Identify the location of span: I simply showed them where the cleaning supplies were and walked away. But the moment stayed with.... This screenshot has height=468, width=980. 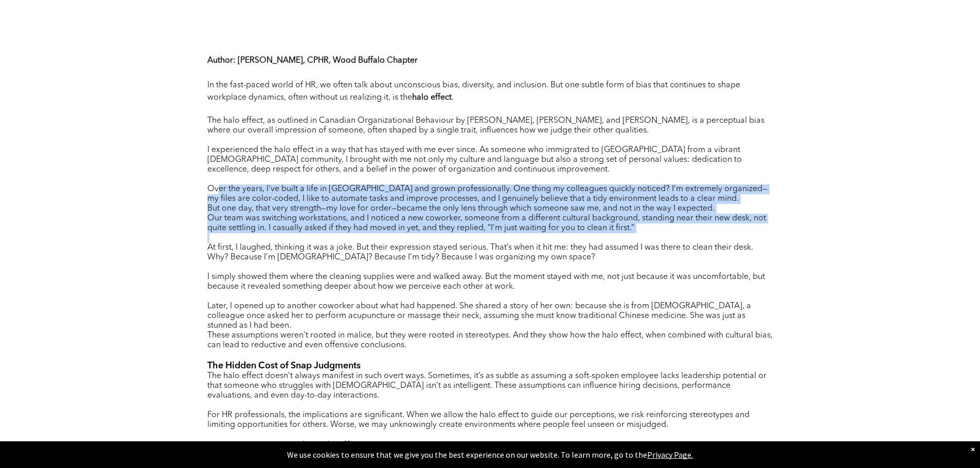
(486, 281).